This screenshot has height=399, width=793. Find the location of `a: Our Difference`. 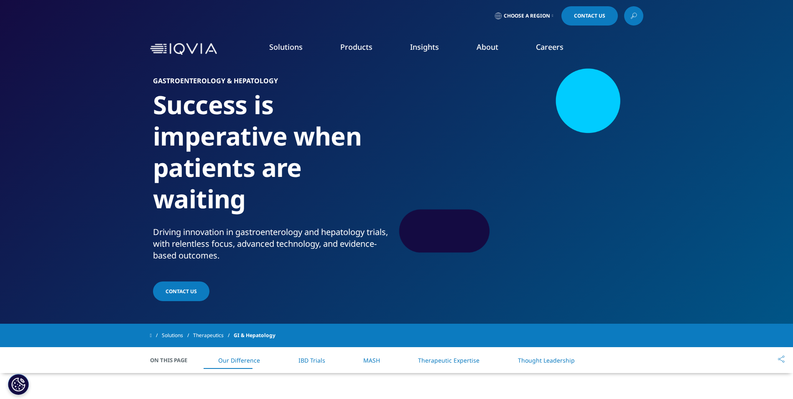

a: Our Difference is located at coordinates (239, 360).